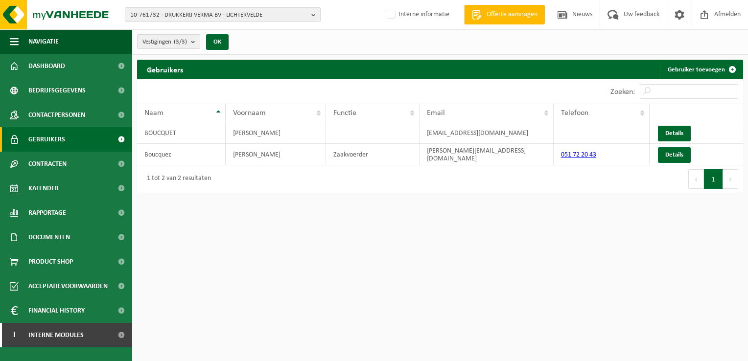 The width and height of the screenshot is (748, 361). What do you see at coordinates (165, 69) in the screenshot?
I see `h2: Gebruikers` at bounding box center [165, 69].